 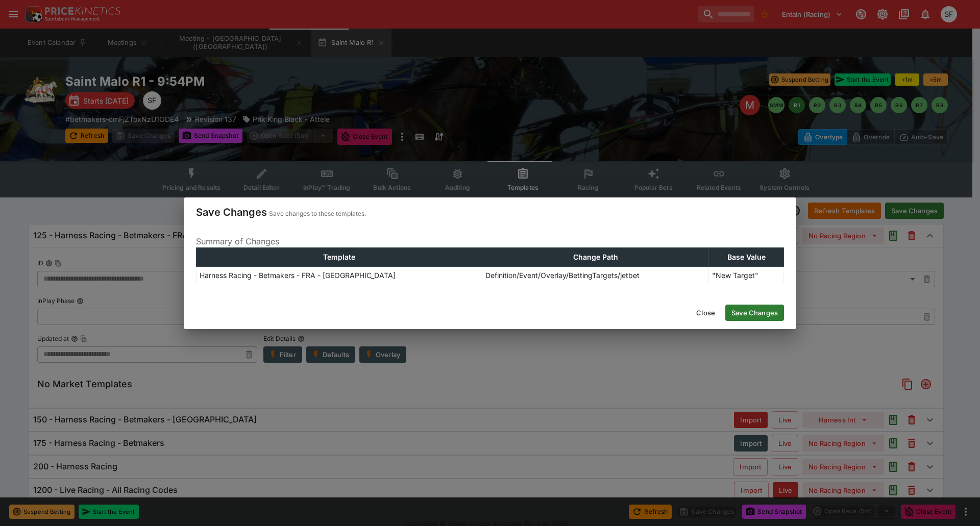 What do you see at coordinates (317, 214) in the screenshot?
I see `p: Save changes to these templates.` at bounding box center [317, 214].